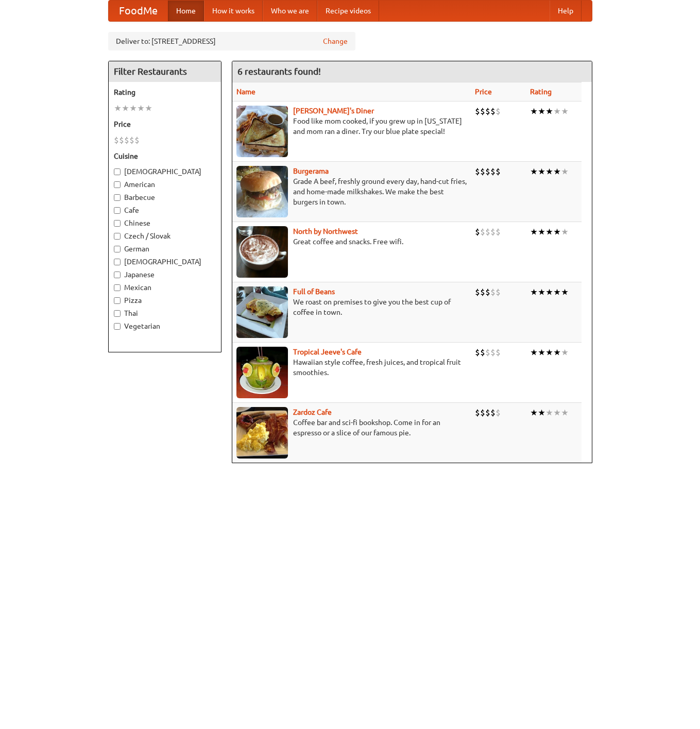 Image resolution: width=700 pixels, height=729 pixels. What do you see at coordinates (314, 292) in the screenshot?
I see `b: Full of Beans` at bounding box center [314, 292].